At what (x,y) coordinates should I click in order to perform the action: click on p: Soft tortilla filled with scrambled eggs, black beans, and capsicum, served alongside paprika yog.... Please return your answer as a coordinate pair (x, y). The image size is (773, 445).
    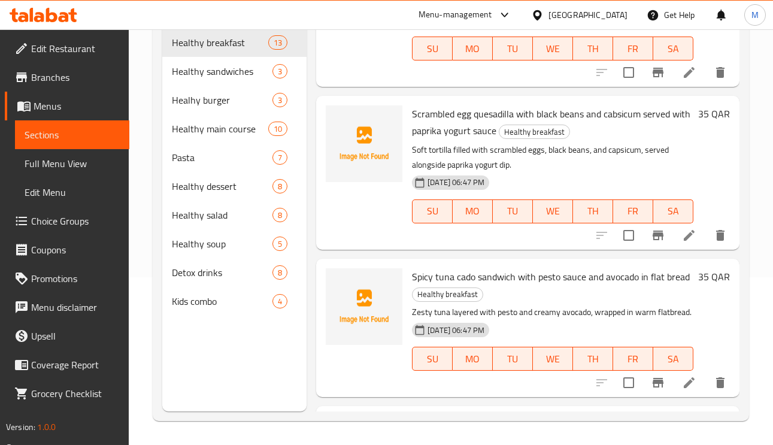
    Looking at the image, I should click on (553, 158).